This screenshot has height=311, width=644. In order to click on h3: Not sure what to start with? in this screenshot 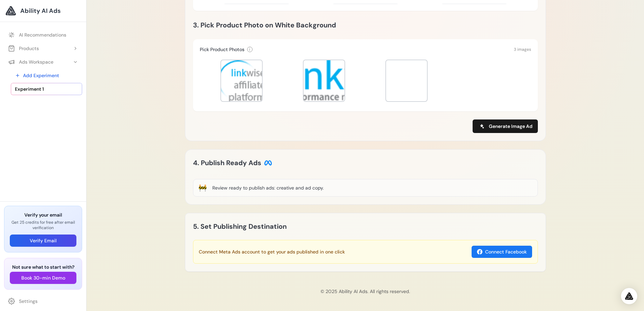, I will do `click(43, 267)`.